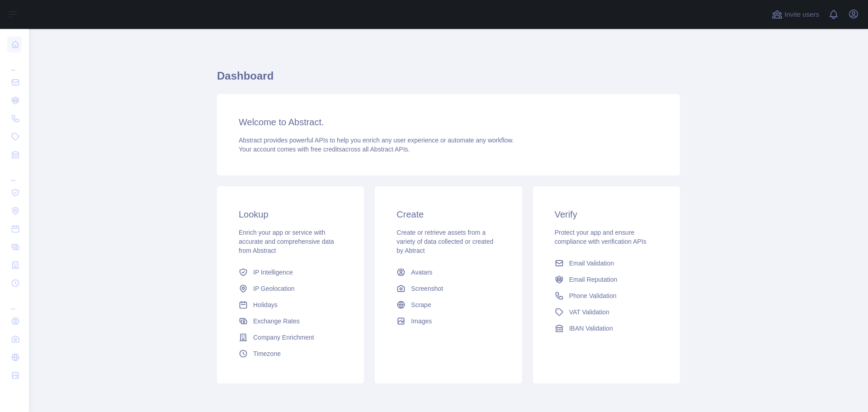 Image resolution: width=868 pixels, height=412 pixels. What do you see at coordinates (427, 289) in the screenshot?
I see `span: Screenshot` at bounding box center [427, 289].